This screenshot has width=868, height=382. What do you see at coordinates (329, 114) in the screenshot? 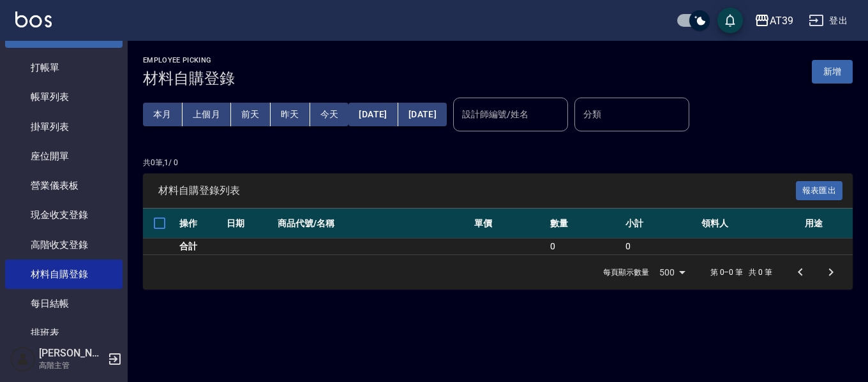
I see `button: 今天` at bounding box center [329, 114].